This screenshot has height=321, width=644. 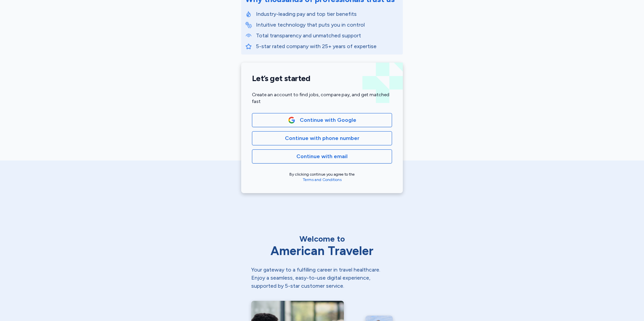 What do you see at coordinates (322, 157) in the screenshot?
I see `span: Continue with email` at bounding box center [322, 157].